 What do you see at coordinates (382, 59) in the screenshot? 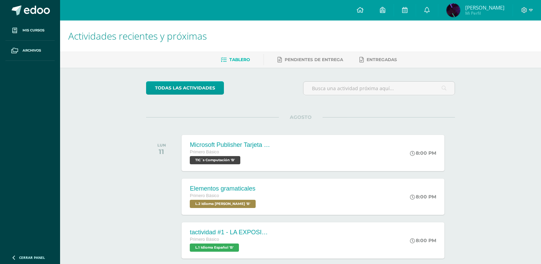
I see `span: Entregadas` at bounding box center [382, 59].